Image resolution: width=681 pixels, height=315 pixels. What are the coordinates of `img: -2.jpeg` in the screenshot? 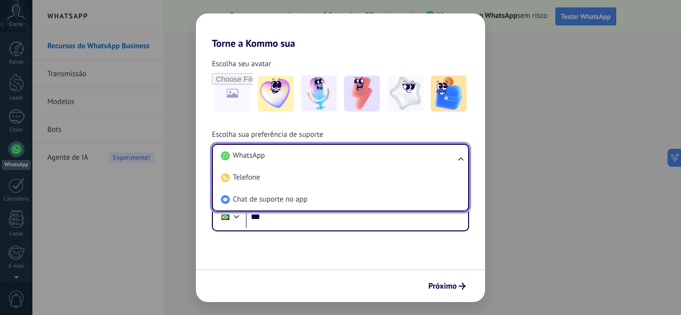 It's located at (319, 94).